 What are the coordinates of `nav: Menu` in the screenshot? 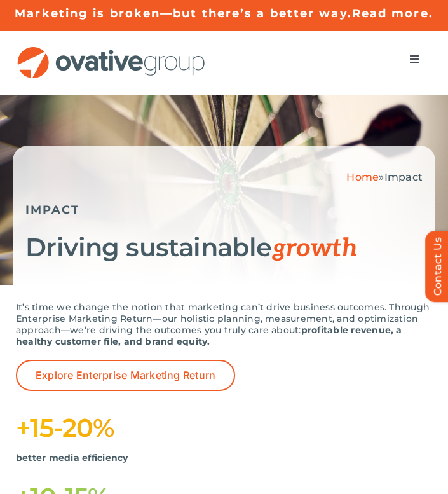 It's located at (415, 59).